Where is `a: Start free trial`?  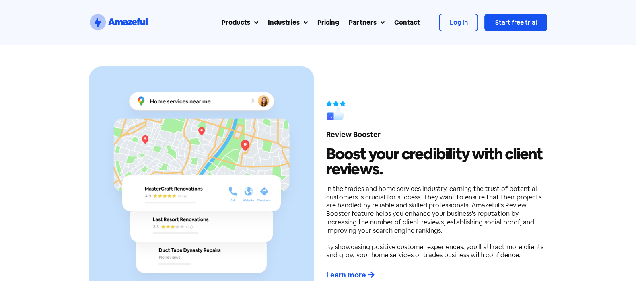
a: Start free trial is located at coordinates (516, 23).